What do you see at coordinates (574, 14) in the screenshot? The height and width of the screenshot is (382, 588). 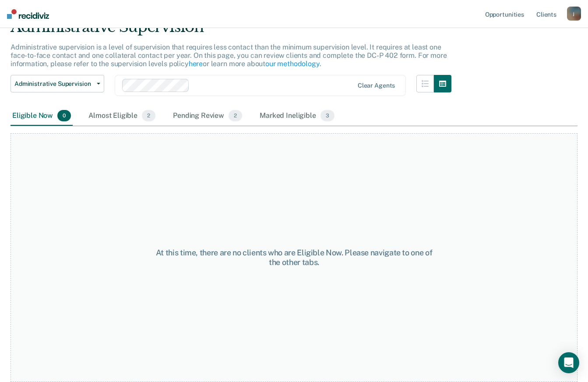 I see `div: j` at bounding box center [574, 14].